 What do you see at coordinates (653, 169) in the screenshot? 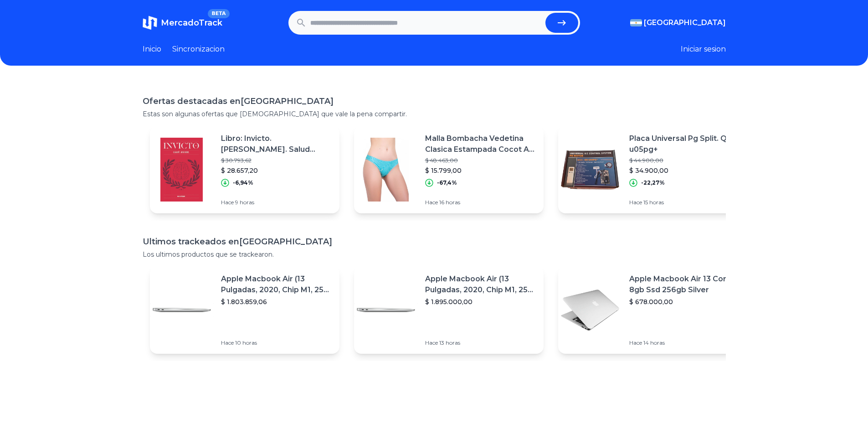
I see `a: Featured imagePlaca Universal Pg Split. Qd-u05pg+$ 44.900,00$ 34.900,00-22,27%Hace 15 horas` at bounding box center [653, 169].